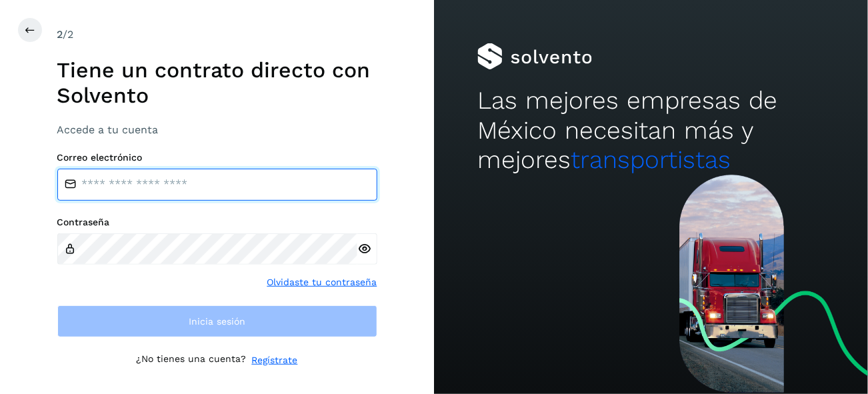 This screenshot has width=868, height=394. Describe the element at coordinates (322, 282) in the screenshot. I see `a: Olvidaste tu contraseña` at that location.